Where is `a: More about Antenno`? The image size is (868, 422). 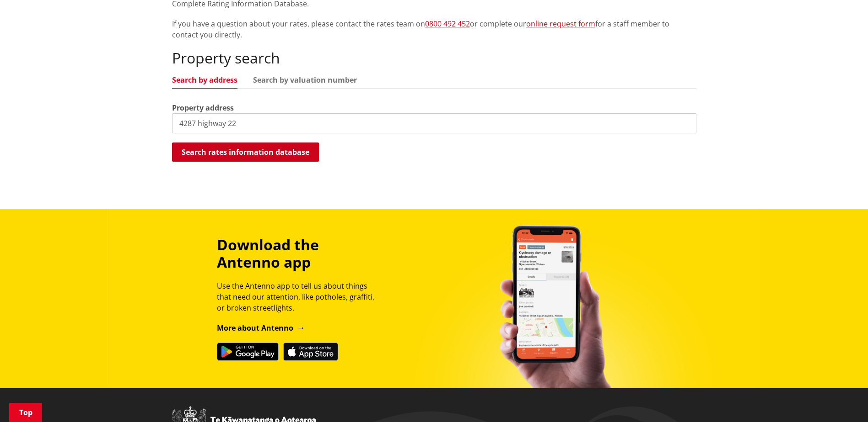 a: More about Antenno is located at coordinates (261, 328).